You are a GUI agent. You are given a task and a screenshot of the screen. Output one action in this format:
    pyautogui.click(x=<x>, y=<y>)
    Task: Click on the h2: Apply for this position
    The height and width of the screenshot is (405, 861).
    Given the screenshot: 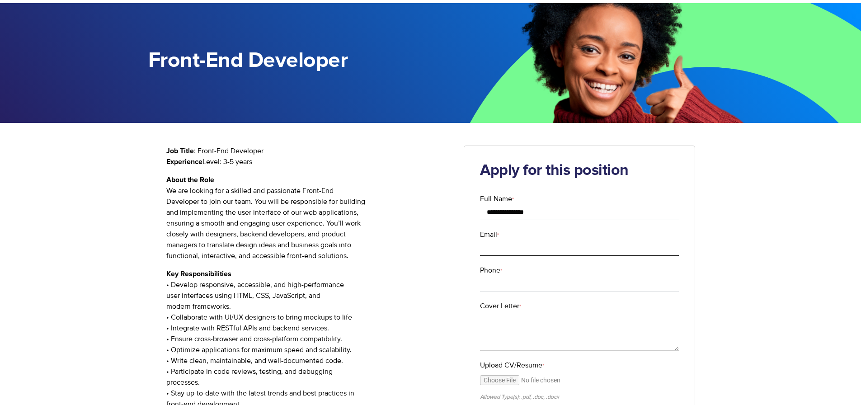 What is the action you would take?
    pyautogui.click(x=579, y=171)
    